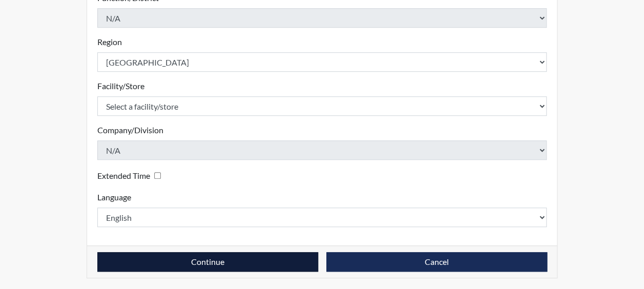  Describe the element at coordinates (110, 42) in the screenshot. I see `label: Region` at that location.